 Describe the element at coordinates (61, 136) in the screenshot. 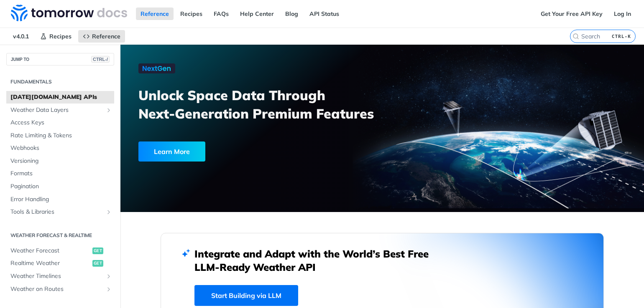

I see `span: Rate Limiting & Tokens` at that location.